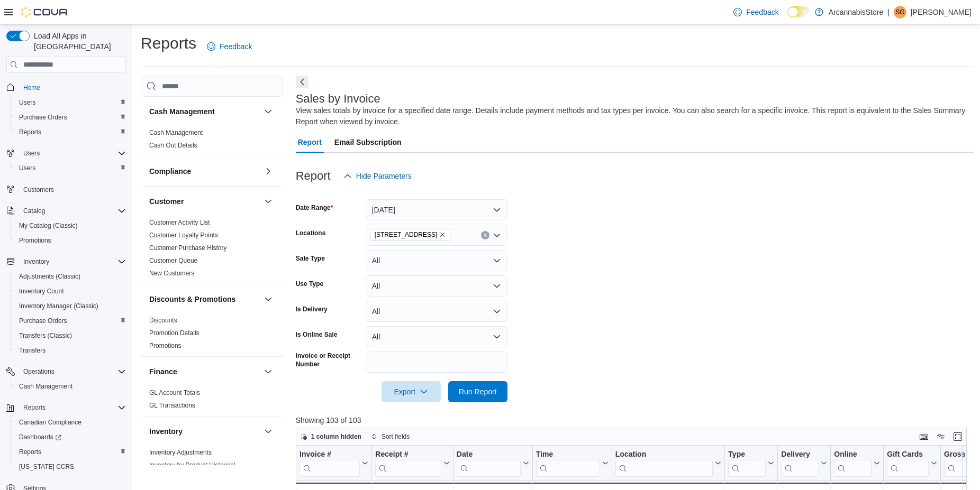 The height and width of the screenshot is (490, 980). I want to click on button: Catalog, so click(34, 211).